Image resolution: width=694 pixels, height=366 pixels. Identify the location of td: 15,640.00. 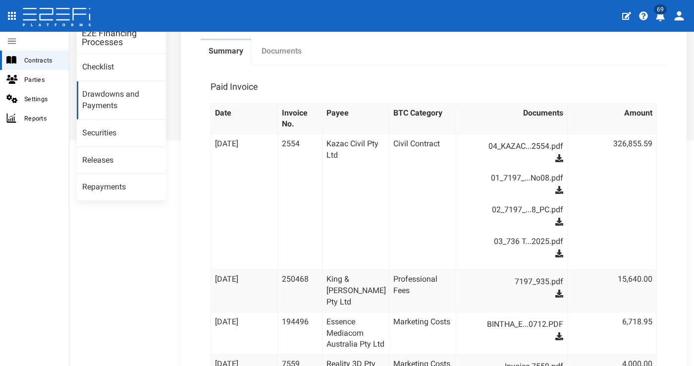
(612, 291).